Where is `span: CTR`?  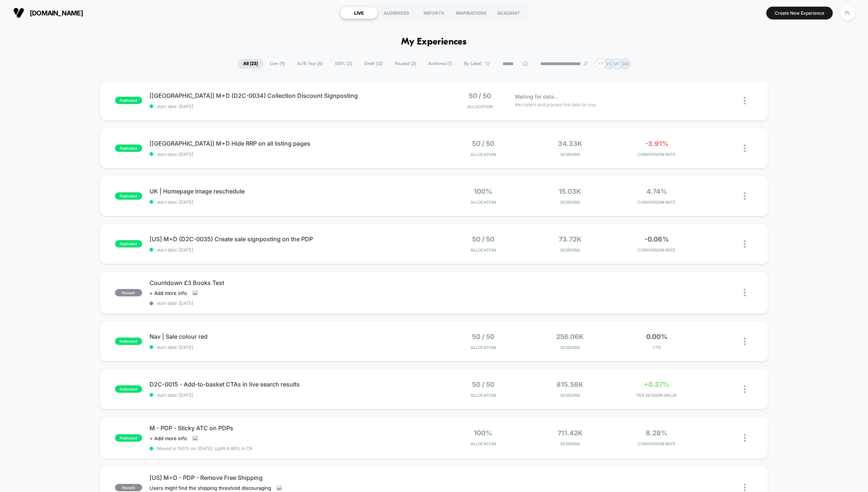 span: CTR is located at coordinates (656, 347).